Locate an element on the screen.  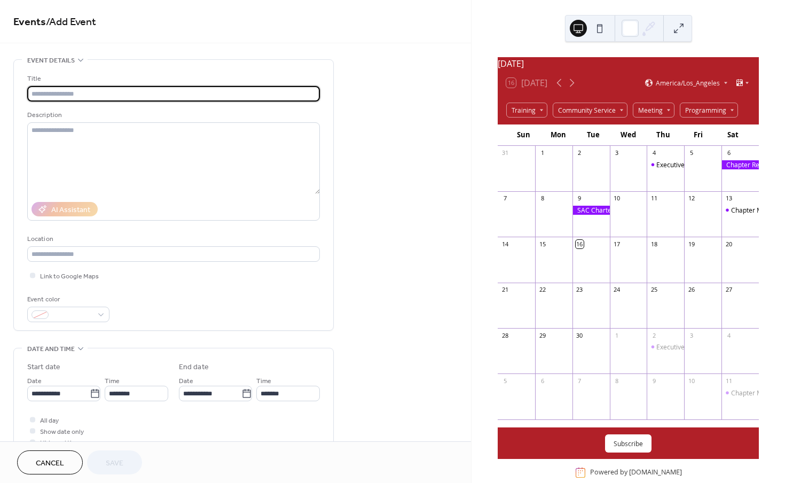
button: Subscribe is located at coordinates (628, 443).